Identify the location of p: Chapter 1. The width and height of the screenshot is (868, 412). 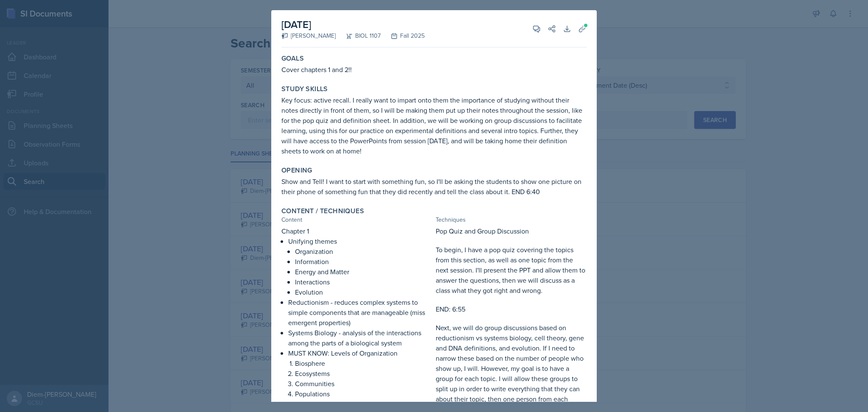
(357, 231).